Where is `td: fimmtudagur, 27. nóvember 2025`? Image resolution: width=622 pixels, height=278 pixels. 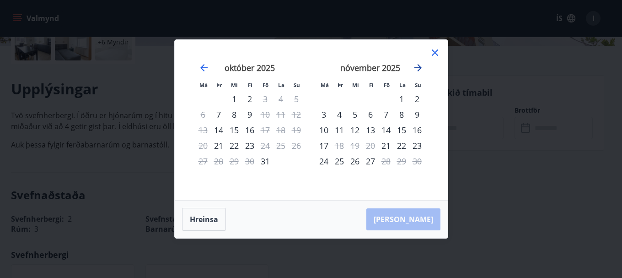
td: fimmtudagur, 27. nóvember 2025 is located at coordinates (371, 161).